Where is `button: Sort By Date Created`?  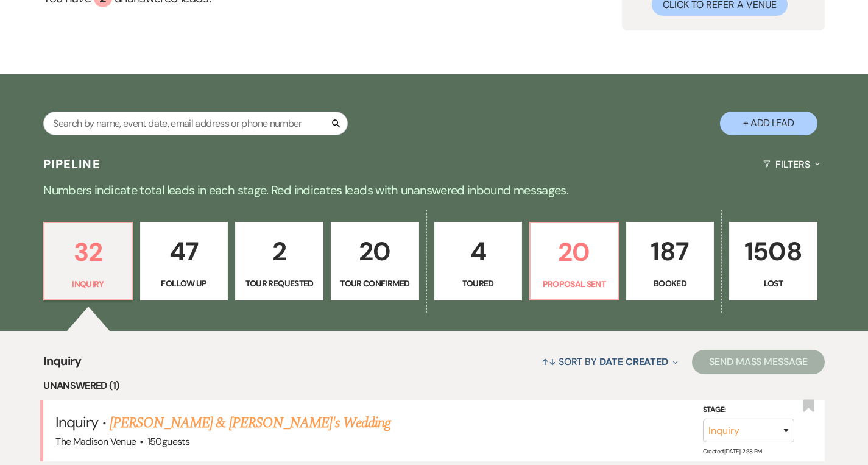 button: Sort By Date Created is located at coordinates (610, 361).